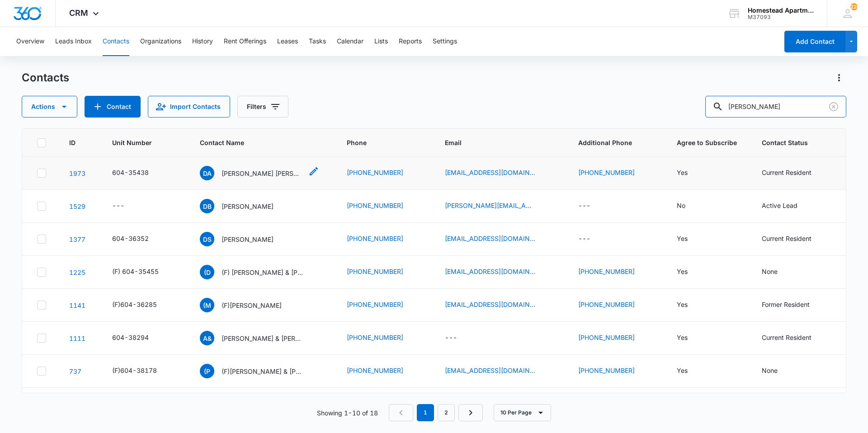  Describe the element at coordinates (709, 142) in the screenshot. I see `span: Agree to Subscribe` at that location.